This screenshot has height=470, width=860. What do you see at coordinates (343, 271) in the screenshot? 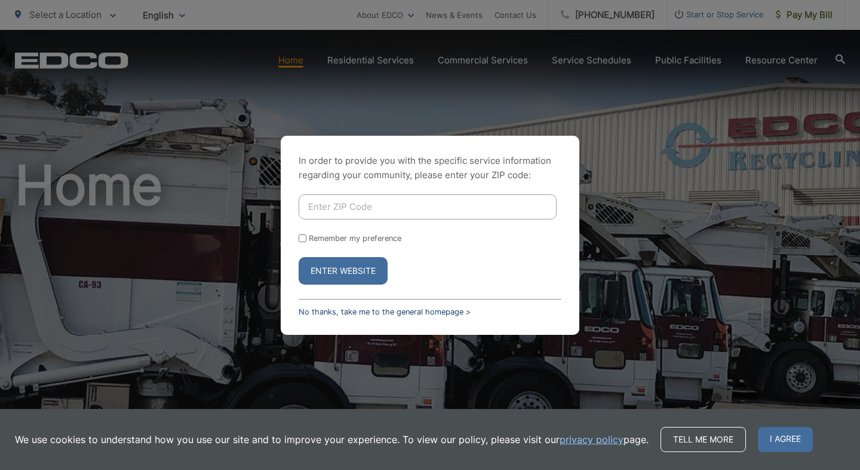
I see `button: Enter Website` at bounding box center [343, 271].